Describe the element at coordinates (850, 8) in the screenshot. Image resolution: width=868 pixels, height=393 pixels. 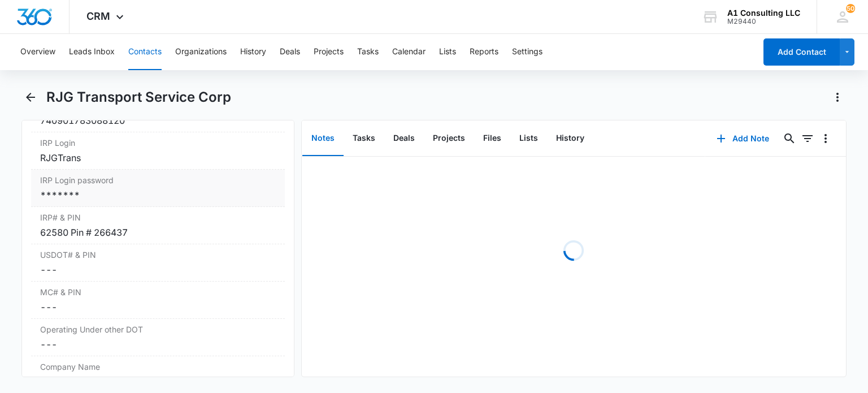
I see `div: notifications count` at that location.